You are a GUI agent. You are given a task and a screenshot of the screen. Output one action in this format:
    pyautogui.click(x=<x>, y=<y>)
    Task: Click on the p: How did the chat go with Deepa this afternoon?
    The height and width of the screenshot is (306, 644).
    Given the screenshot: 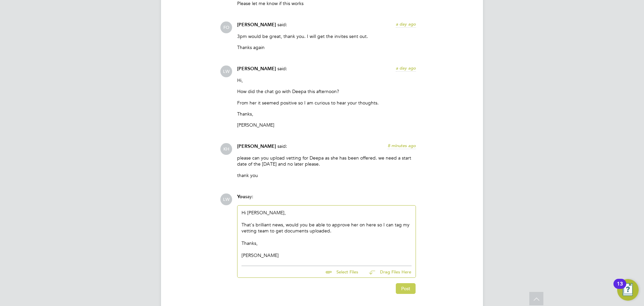 What is the action you would take?
    pyautogui.click(x=327, y=91)
    